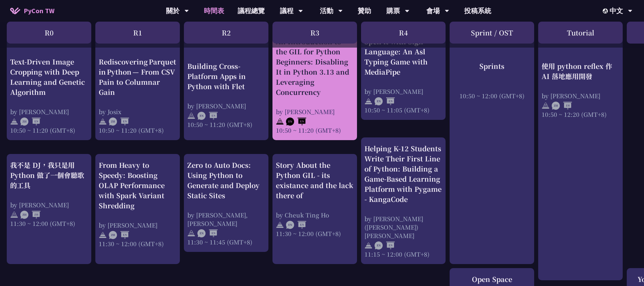  I want to click on a: An Introduction to the GIL for Python Beginners: Disabling It in Python 3.13 and Leveraging Concu..., so click(315, 85).